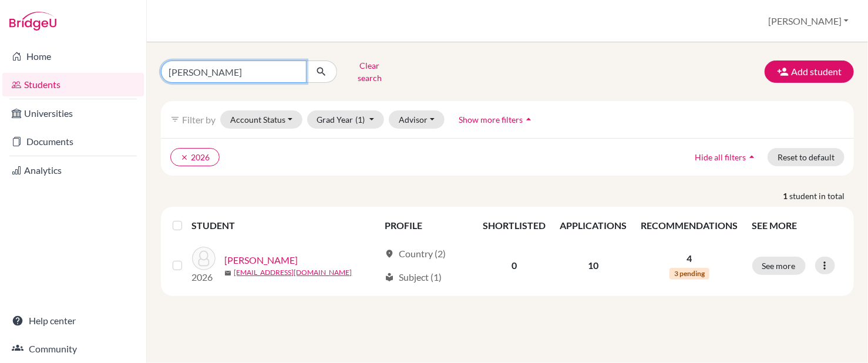 The image size is (868, 363). What do you see at coordinates (73, 349) in the screenshot?
I see `a: Community` at bounding box center [73, 349].